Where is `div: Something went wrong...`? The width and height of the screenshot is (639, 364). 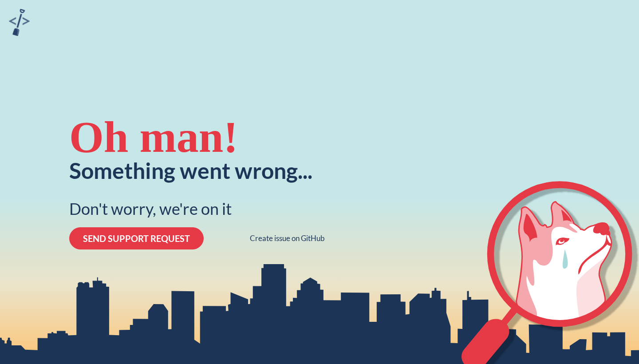 div: Something went wrong... is located at coordinates (191, 170).